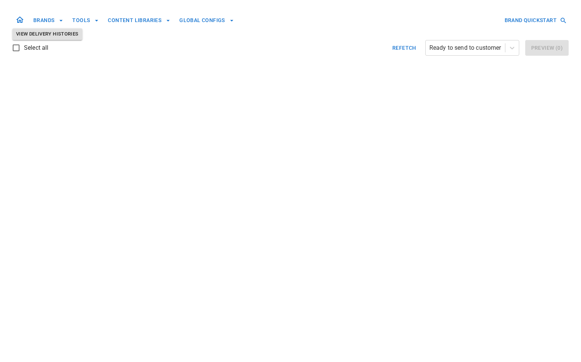 This screenshot has height=362, width=581. What do you see at coordinates (139, 20) in the screenshot?
I see `button: CONTENT LIBRARIES` at bounding box center [139, 20].